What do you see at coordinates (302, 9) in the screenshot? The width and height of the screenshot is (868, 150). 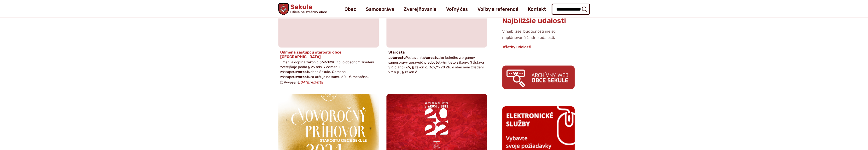 I see `a: Logo Sekule, prejsť na domovskú stránku.` at bounding box center [302, 9].